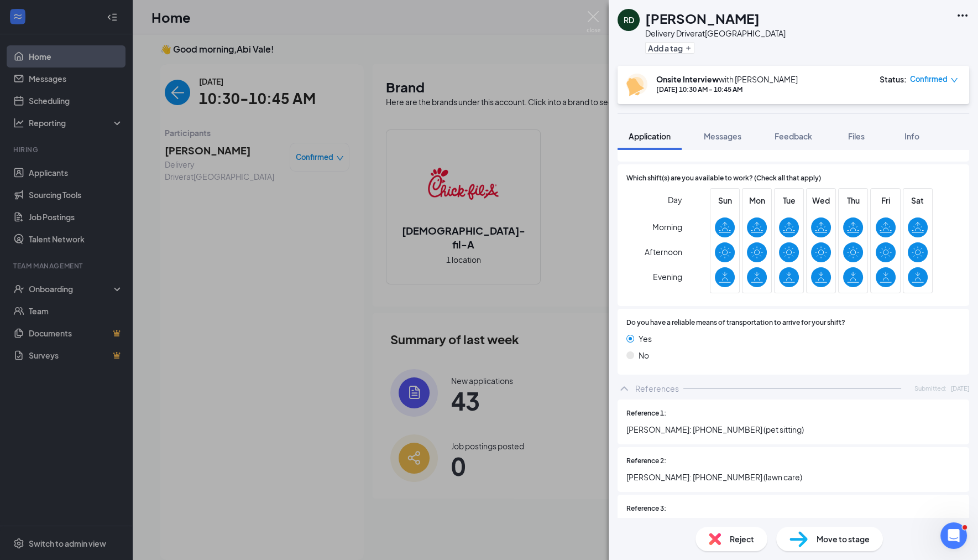 This screenshot has height=560, width=978. What do you see at coordinates (624, 388) in the screenshot?
I see `svg: ChevronUp` at bounding box center [624, 388].